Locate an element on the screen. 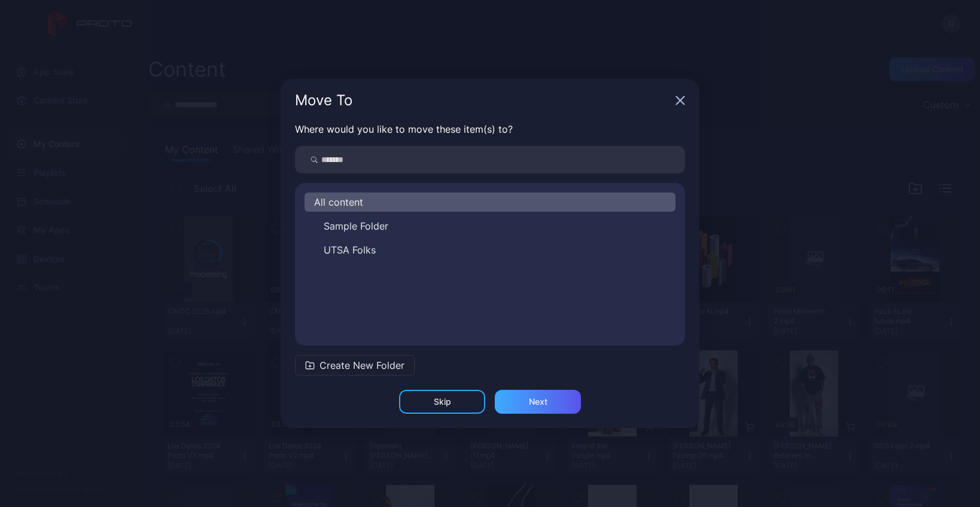  button: UTSA Folks is located at coordinates (490, 250).